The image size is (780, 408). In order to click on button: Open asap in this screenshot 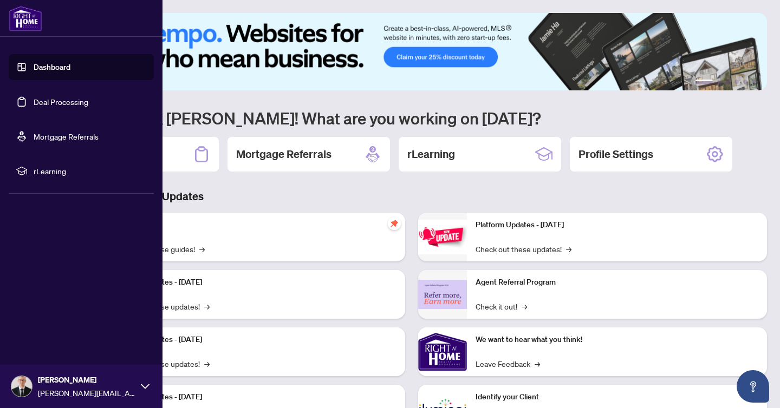, I will do `click(753, 387)`.